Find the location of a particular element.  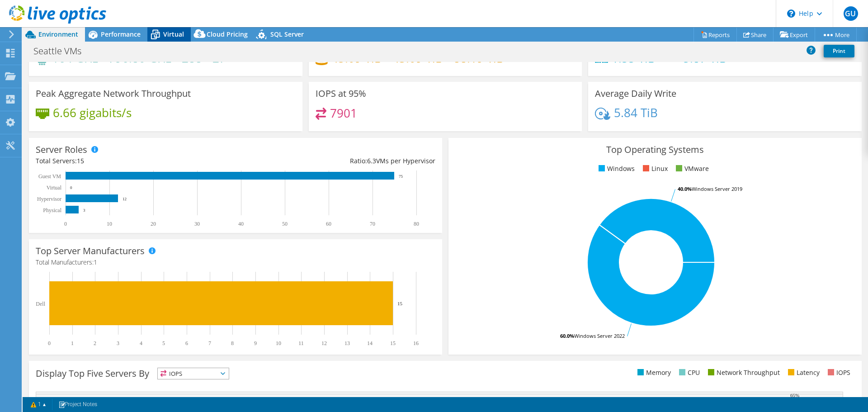

span: Environment is located at coordinates (59, 34).